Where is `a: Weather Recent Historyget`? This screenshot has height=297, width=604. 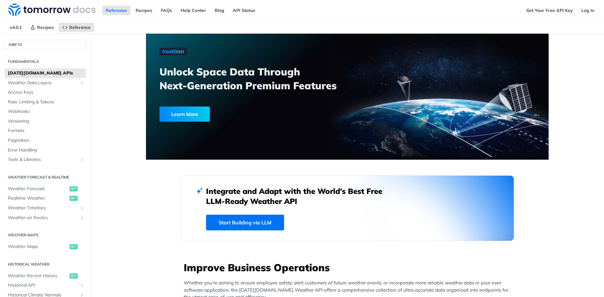
a: Weather Recent Historyget is located at coordinates (45, 276).